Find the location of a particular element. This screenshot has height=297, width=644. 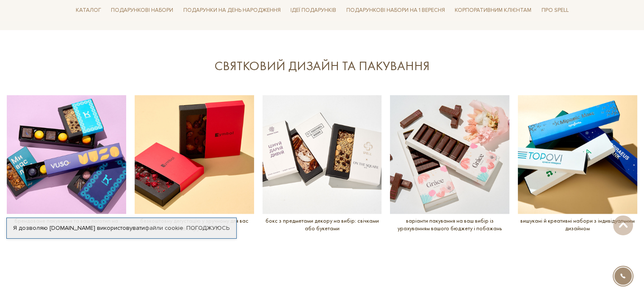

a: Про Spell is located at coordinates (555, 11).